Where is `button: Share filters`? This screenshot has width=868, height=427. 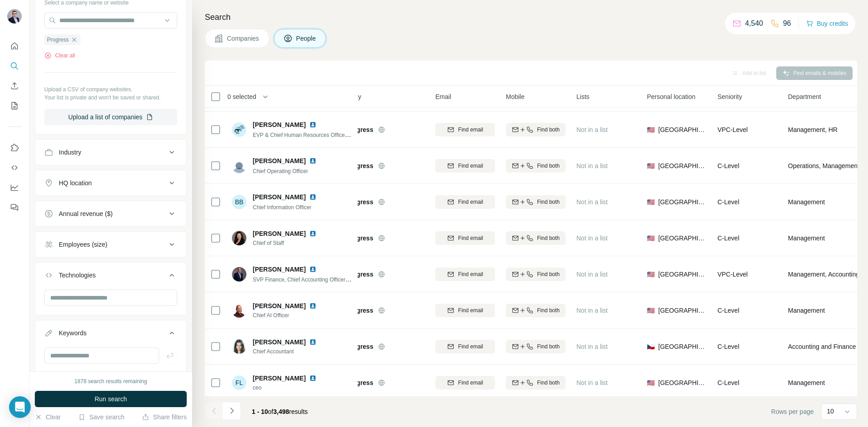
button: Share filters is located at coordinates (164, 418).